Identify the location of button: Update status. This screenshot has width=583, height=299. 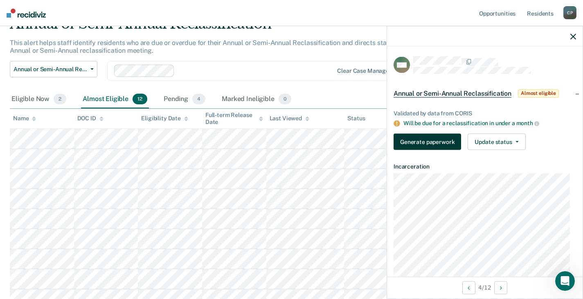
(496, 141).